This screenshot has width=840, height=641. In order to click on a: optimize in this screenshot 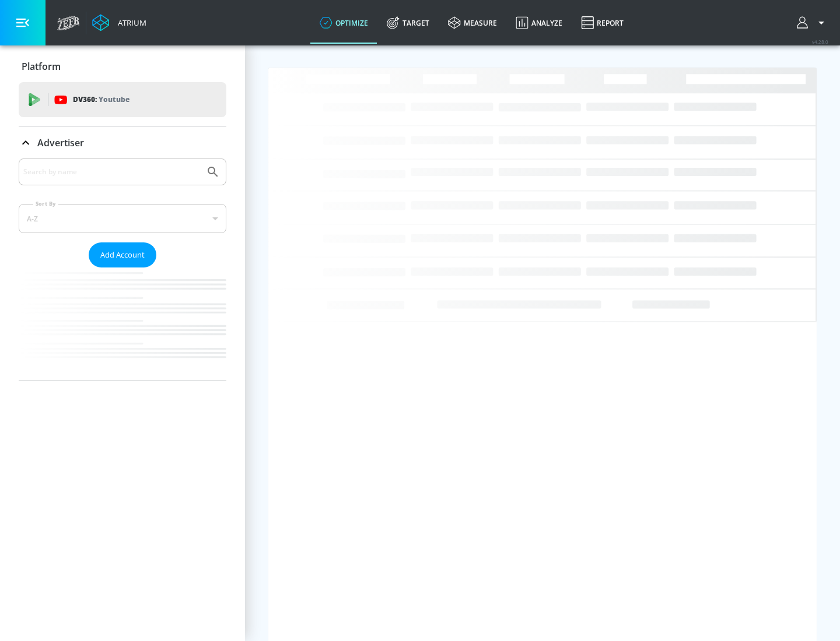, I will do `click(344, 23)`.